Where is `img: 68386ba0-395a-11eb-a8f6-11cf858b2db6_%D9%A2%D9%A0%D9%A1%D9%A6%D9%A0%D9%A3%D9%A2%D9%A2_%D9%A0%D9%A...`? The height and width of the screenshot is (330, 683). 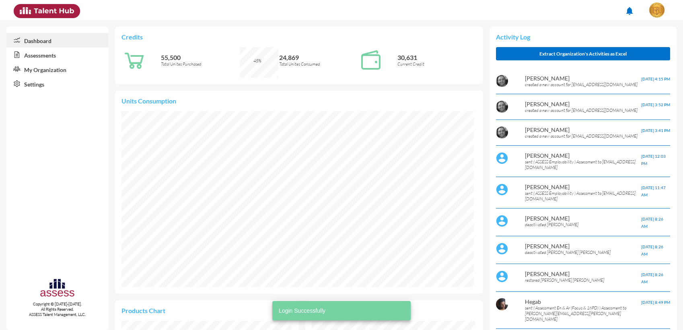 img: 68386ba0-395a-11eb-a8f6-11cf858b2db6_%D9%A2%D9%A0%D9%A1%D9%A6%D9%A0%D9%A3%D9%A2%D9%A2_%D9%A0%D9%A... is located at coordinates (502, 305).